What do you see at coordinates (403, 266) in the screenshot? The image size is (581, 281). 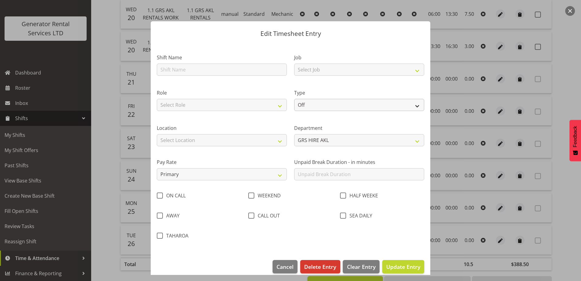 I see `button: Update Entry` at bounding box center [403, 266].